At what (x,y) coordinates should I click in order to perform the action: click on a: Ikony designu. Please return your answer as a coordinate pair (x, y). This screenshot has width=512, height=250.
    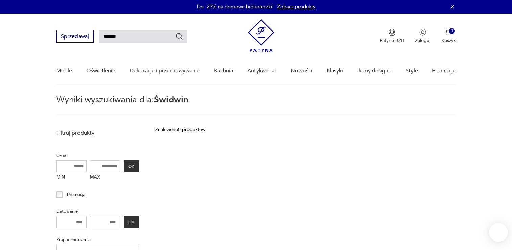
    Looking at the image, I should click on (374, 71).